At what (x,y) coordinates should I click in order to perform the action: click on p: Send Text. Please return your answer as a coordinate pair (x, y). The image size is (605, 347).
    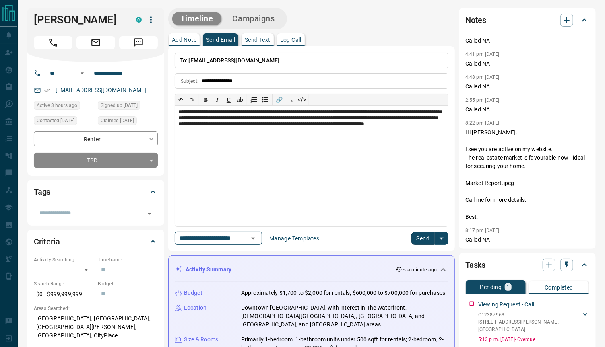
    Looking at the image, I should click on (257, 40).